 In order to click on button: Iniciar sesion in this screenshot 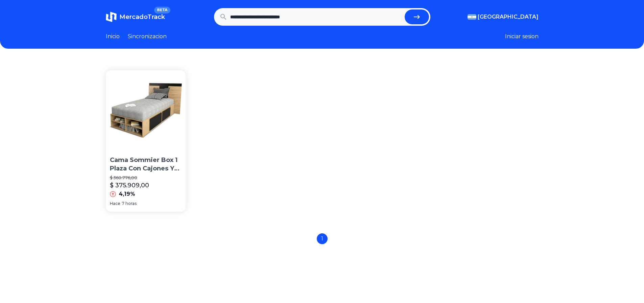, I will do `click(522, 37)`.